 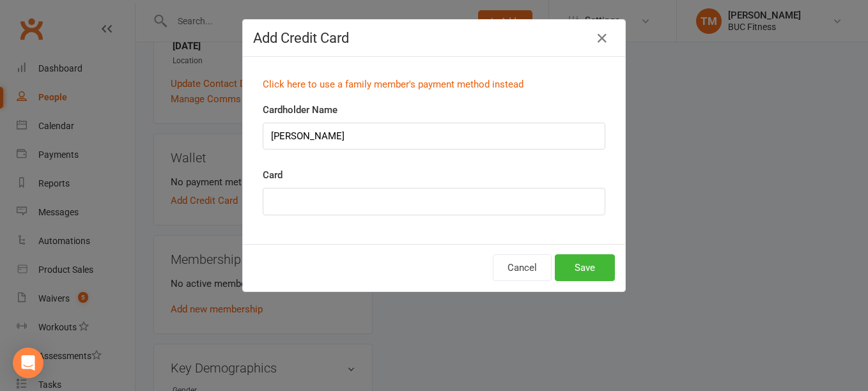 What do you see at coordinates (28, 363) in the screenshot?
I see `div: Open Intercom Messenger` at bounding box center [28, 363].